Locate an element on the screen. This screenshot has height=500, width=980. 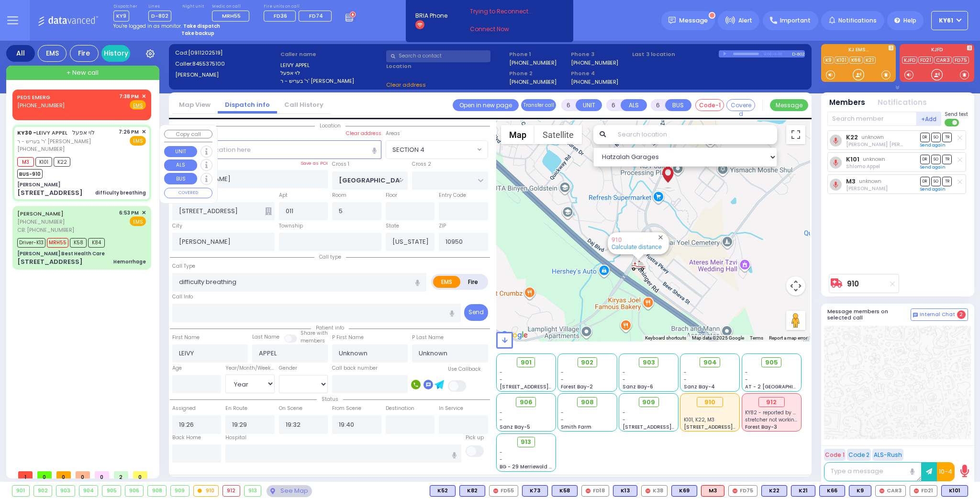
a: Connect Now is located at coordinates (507, 29).